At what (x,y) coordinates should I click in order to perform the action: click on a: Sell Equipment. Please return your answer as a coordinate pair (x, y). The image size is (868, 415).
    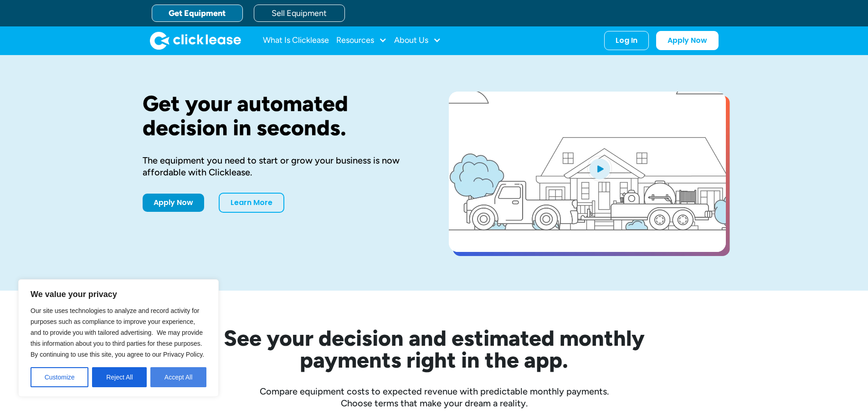
    Looking at the image, I should click on (299, 13).